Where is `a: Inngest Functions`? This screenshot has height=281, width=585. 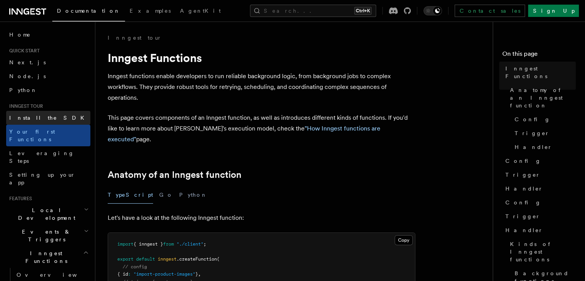
a: Inngest Functions is located at coordinates (538, 72).